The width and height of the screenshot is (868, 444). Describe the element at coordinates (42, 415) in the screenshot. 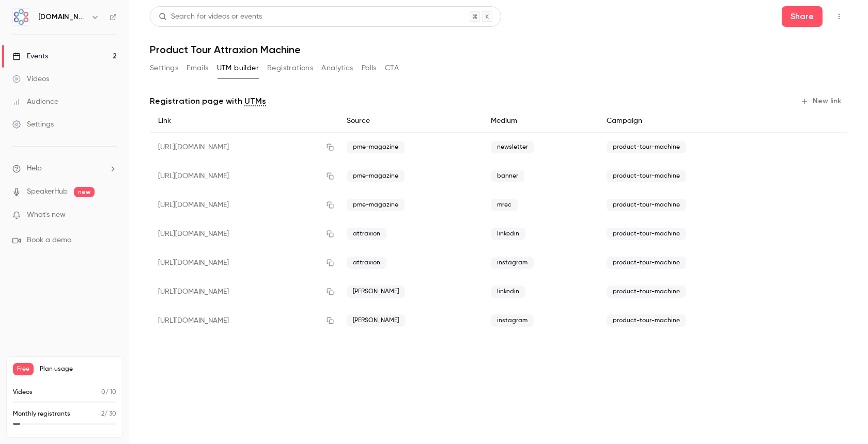

I see `p: Monthly registrants` at that location.